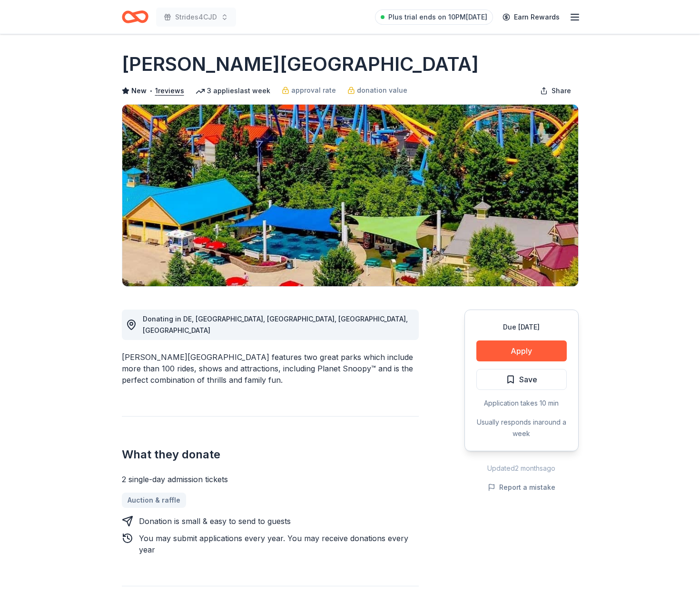 Image resolution: width=700 pixels, height=592 pixels. What do you see at coordinates (270, 480) in the screenshot?
I see `div: 2 single-day admission tickets` at bounding box center [270, 480].